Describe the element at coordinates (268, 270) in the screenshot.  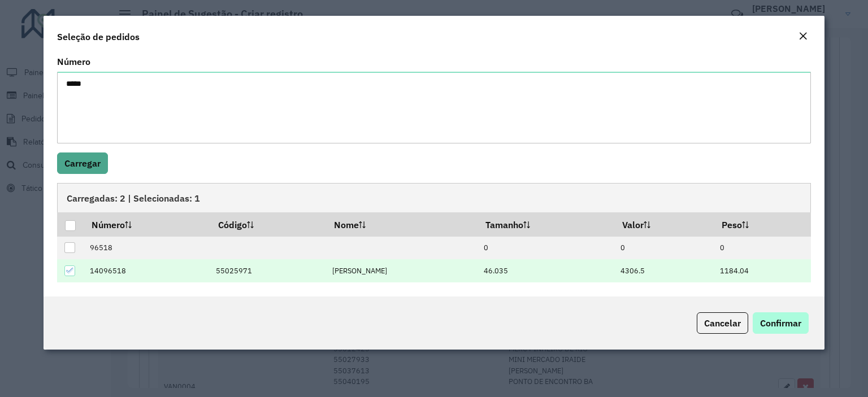
I see `td: 55025971` at that location.